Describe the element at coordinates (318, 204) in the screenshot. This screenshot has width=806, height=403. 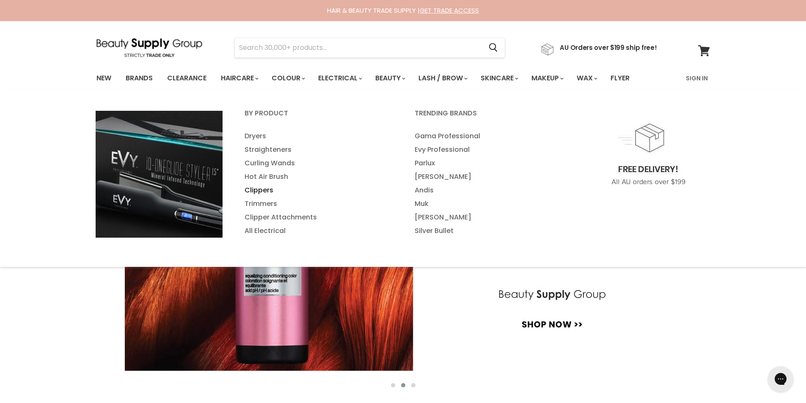
I see `a: Trimmers` at that location.